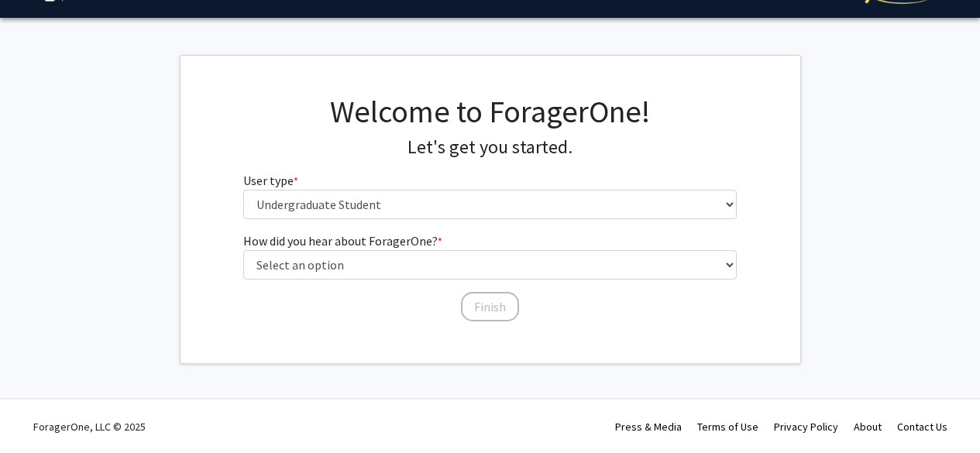 This screenshot has height=453, width=980. Describe the element at coordinates (806, 427) in the screenshot. I see `a: Privacy Policy` at that location.